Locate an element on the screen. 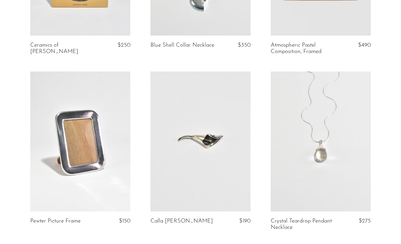 The width and height of the screenshot is (401, 244). span: $350 is located at coordinates (244, 45).